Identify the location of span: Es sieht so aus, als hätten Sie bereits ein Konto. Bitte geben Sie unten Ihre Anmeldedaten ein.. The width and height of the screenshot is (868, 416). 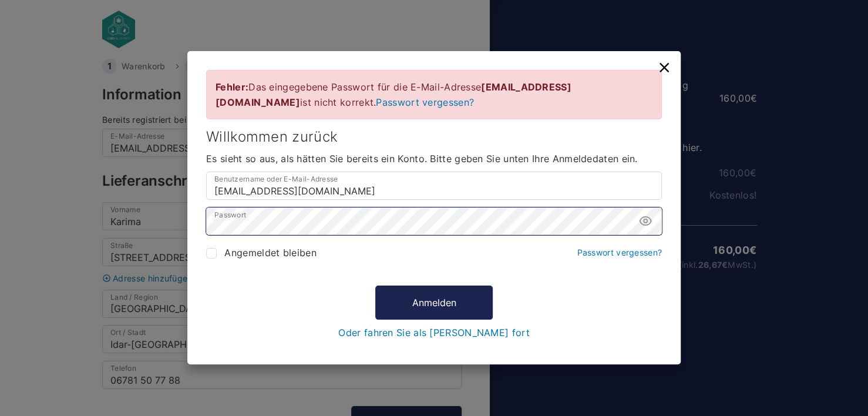
(434, 159).